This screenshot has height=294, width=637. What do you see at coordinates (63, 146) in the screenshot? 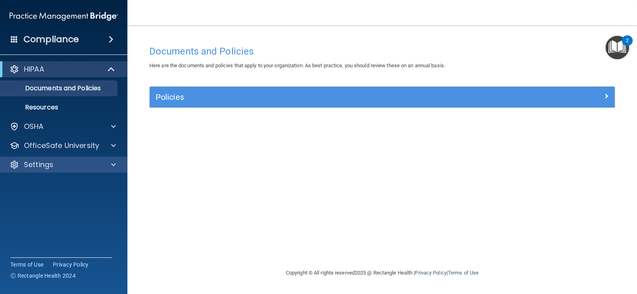
I see `a: OfficeSafe University` at bounding box center [63, 146].